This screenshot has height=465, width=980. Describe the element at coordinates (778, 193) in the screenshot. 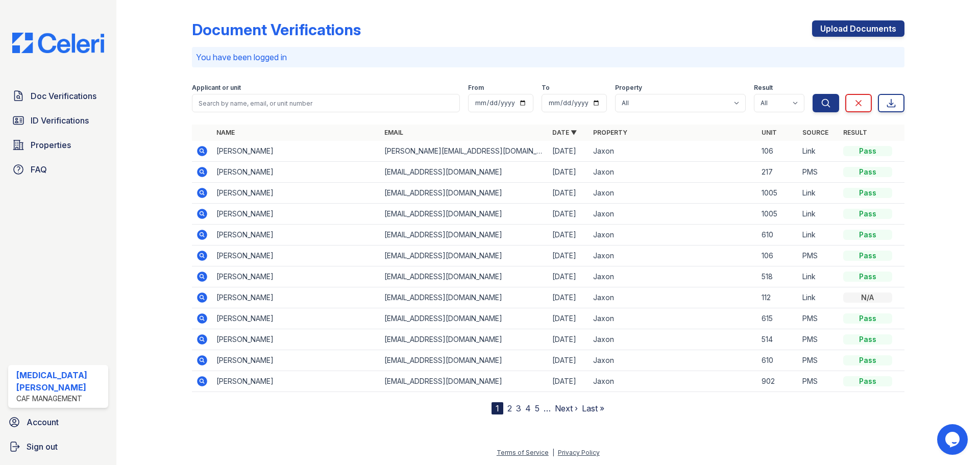

I see `td: 1005` at that location.